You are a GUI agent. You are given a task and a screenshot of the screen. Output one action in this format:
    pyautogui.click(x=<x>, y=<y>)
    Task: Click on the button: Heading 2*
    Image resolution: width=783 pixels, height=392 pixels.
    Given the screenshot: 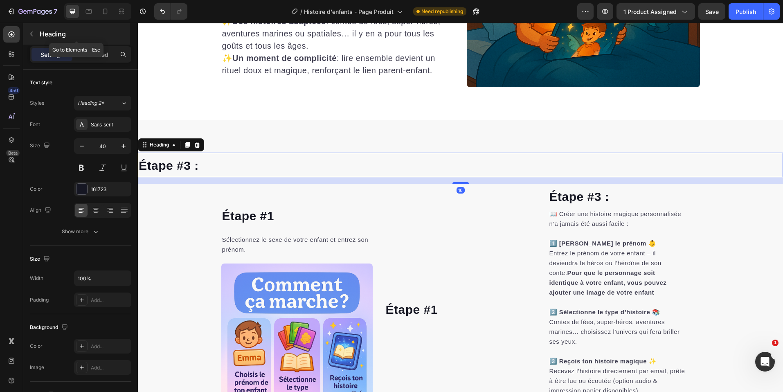 What is the action you would take?
    pyautogui.click(x=103, y=103)
    